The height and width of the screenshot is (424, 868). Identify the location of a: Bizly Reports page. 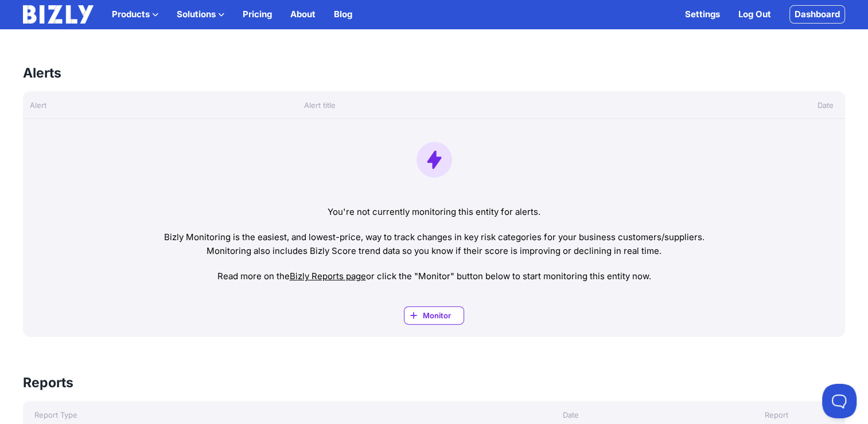
(328, 276).